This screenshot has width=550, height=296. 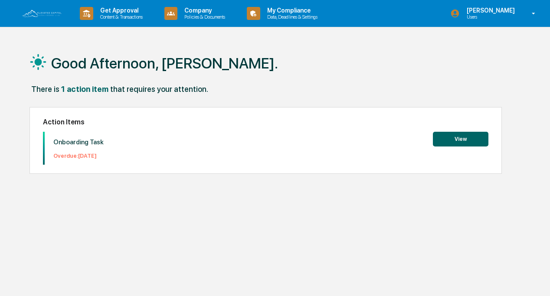 I want to click on p: Onboarding Task, so click(x=78, y=142).